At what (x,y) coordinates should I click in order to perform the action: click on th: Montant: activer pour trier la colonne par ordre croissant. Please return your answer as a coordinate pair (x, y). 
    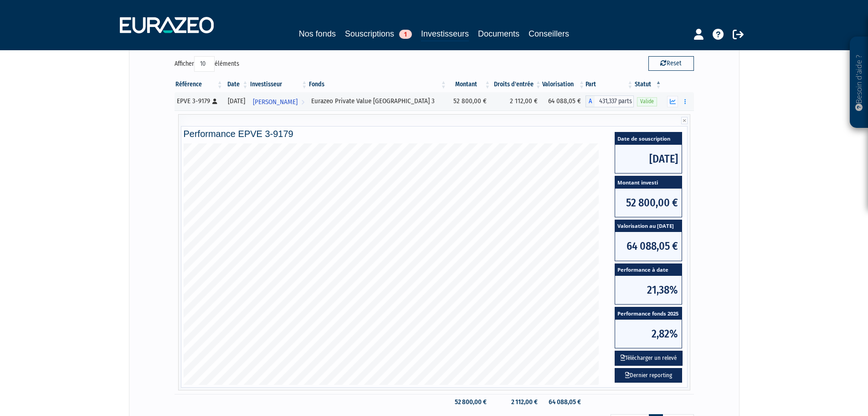
    Looking at the image, I should click on (469, 84).